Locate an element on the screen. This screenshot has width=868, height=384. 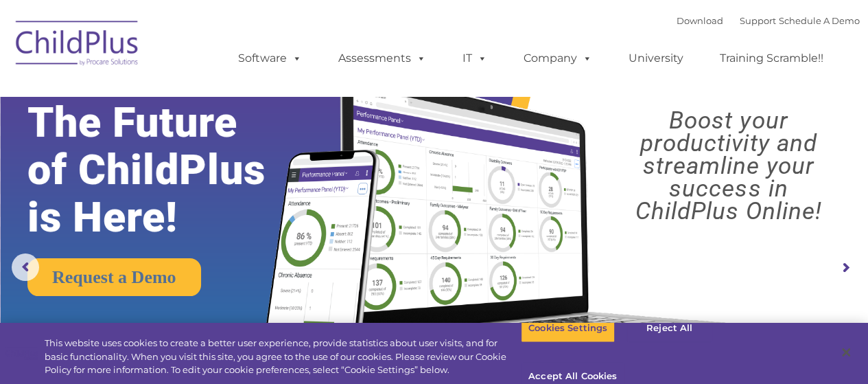
button: Close is located at coordinates (847, 352).